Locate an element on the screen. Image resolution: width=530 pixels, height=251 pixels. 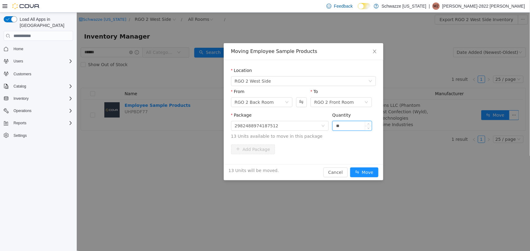
input: Dark Mode is located at coordinates (364, 6).